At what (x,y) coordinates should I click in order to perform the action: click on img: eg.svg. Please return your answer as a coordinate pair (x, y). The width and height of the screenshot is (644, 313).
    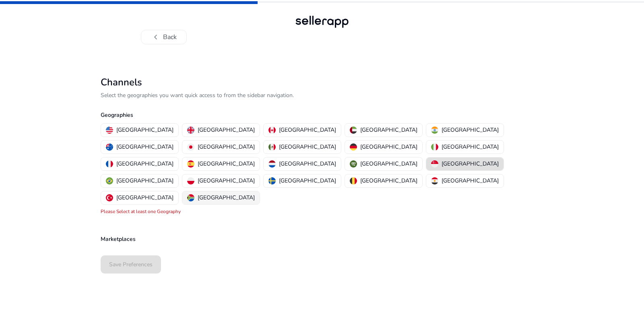
    Looking at the image, I should click on (435, 181).